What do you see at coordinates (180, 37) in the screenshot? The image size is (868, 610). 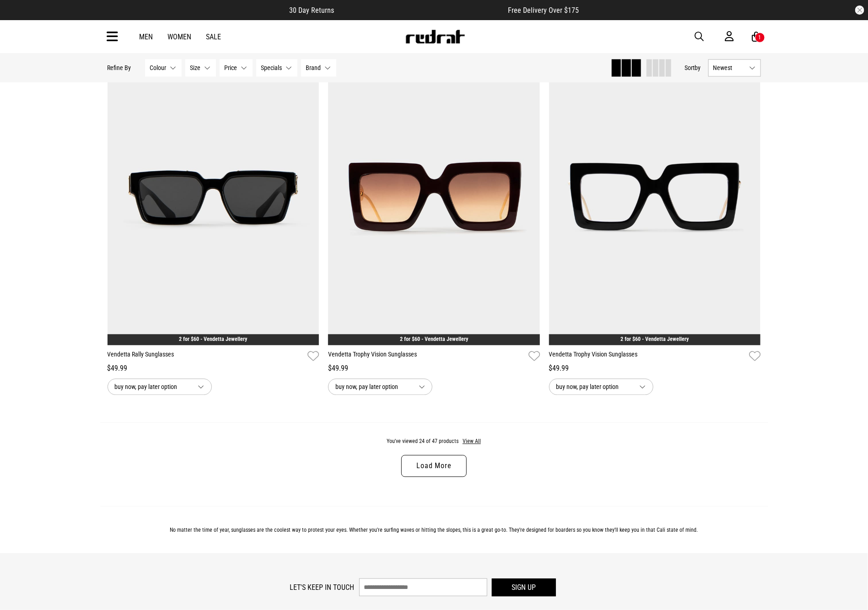 I see `a: Women` at bounding box center [180, 37].